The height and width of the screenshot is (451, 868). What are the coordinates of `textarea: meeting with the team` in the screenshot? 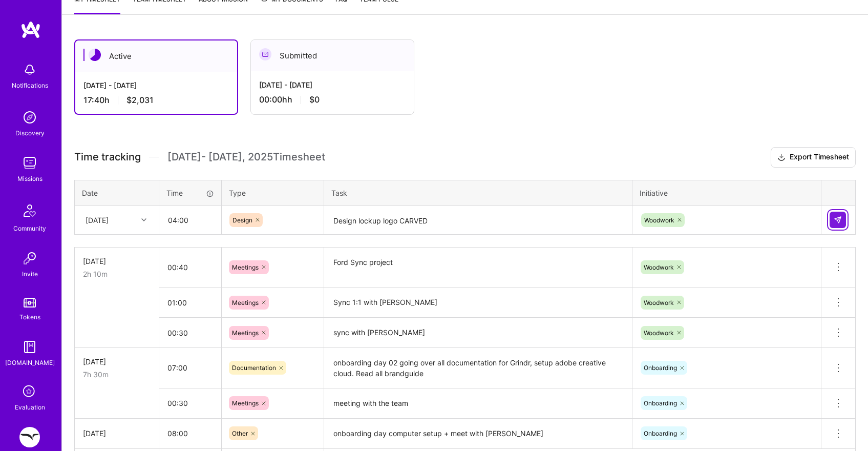 It's located at (477, 403).